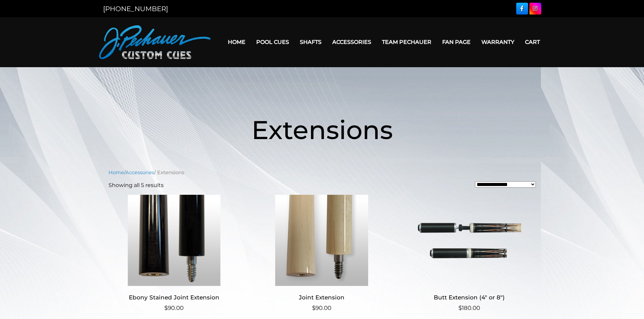  I want to click on img: Ebony Stained Joint Extension, so click(174, 241).